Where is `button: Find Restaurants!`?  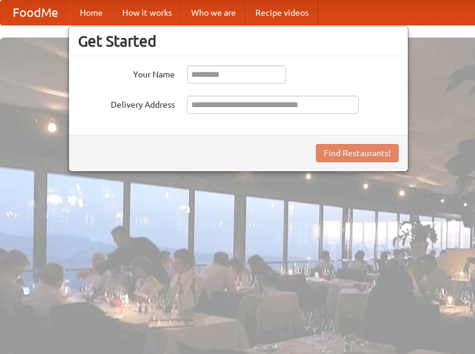 button: Find Restaurants! is located at coordinates (357, 153).